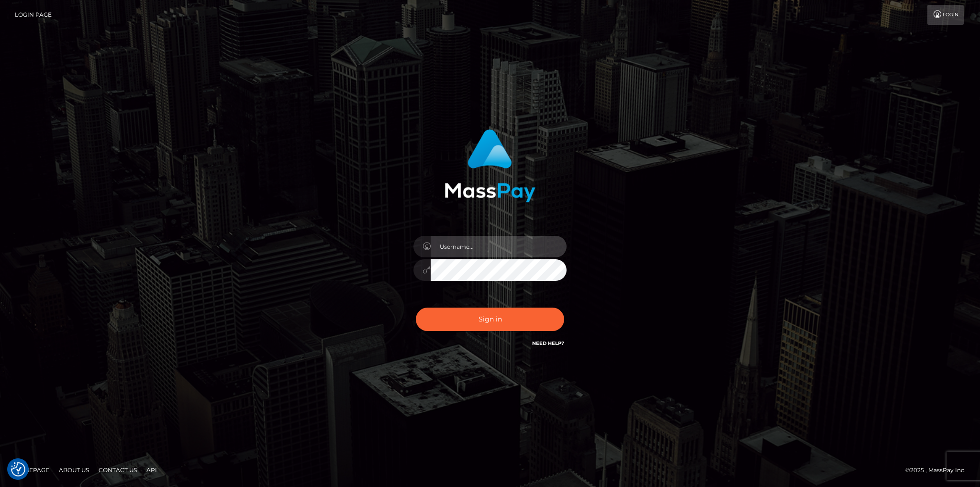 The height and width of the screenshot is (487, 980). What do you see at coordinates (18, 469) in the screenshot?
I see `img: Revisit consent button` at bounding box center [18, 469].